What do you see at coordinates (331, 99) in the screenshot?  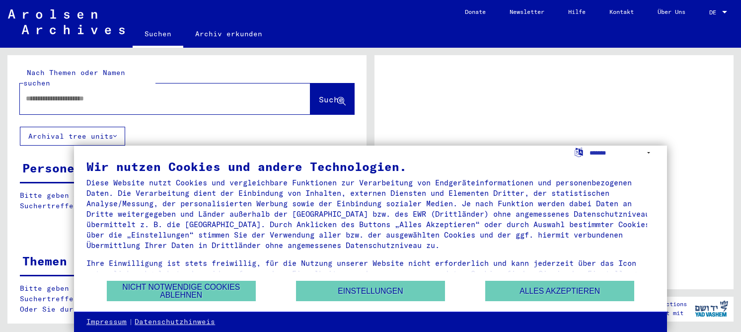 I see `span: Suche` at bounding box center [331, 99].